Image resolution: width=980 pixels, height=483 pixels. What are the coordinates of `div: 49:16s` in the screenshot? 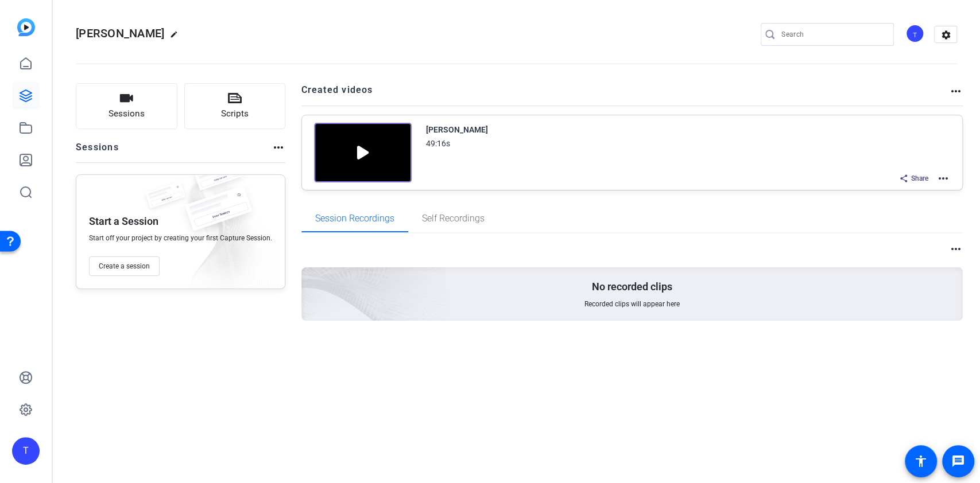 It's located at (438, 143).